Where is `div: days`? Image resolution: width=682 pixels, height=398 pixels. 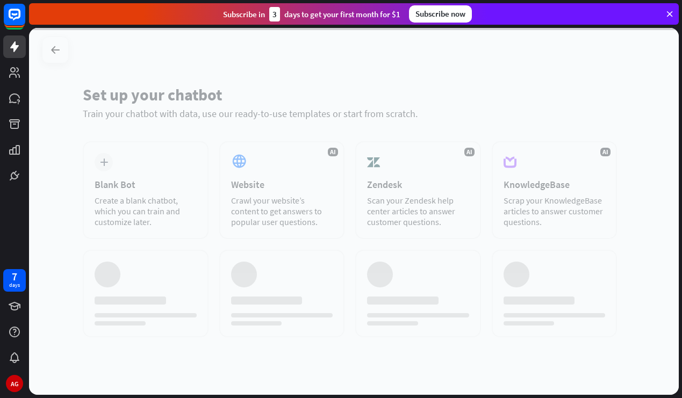
div: days is located at coordinates (15, 285).